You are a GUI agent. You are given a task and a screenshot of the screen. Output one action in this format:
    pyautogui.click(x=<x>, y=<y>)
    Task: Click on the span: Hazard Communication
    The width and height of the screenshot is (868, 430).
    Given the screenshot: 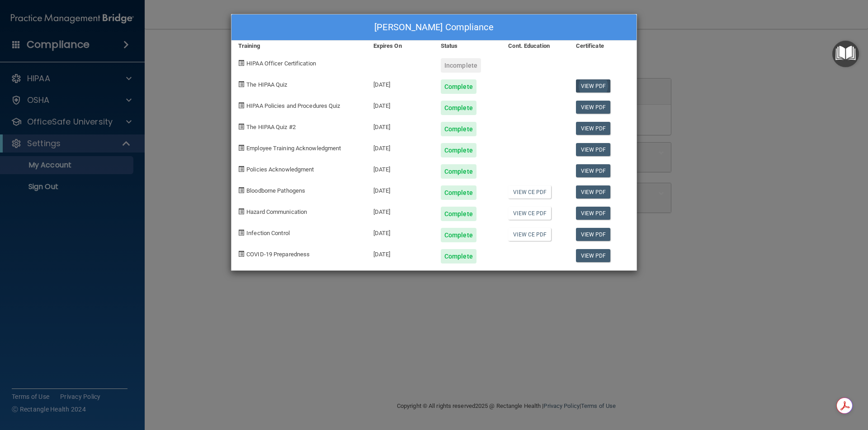 What is the action you would take?
    pyautogui.click(x=277, y=211)
    